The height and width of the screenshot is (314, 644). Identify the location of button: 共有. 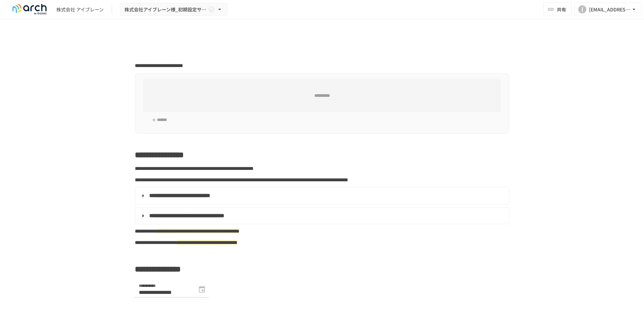
(558, 10).